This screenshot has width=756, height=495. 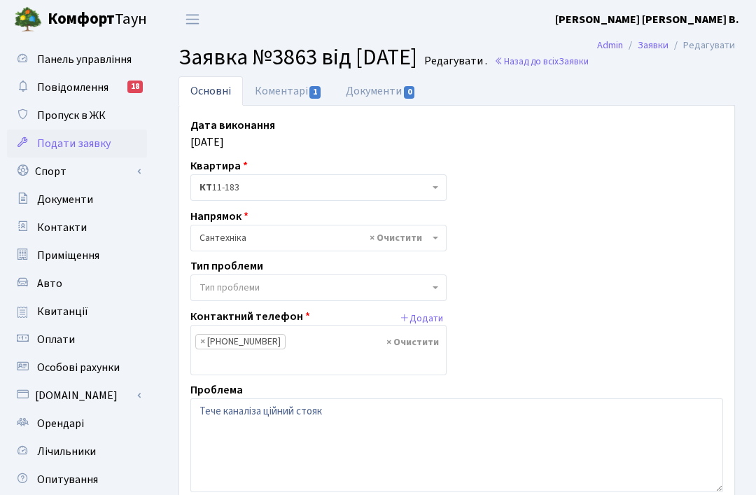 I want to click on li: Редагувати, so click(x=701, y=45).